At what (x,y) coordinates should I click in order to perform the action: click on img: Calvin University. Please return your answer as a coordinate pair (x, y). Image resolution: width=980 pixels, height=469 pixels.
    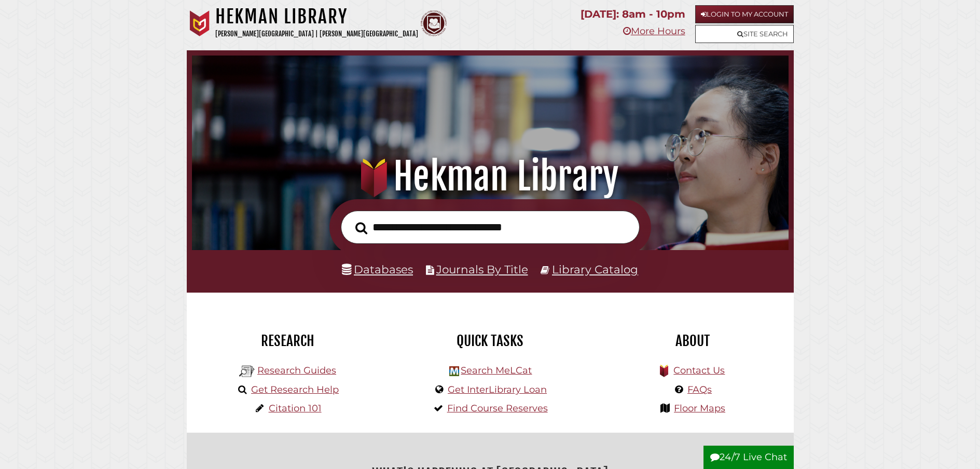
    Looking at the image, I should click on (200, 23).